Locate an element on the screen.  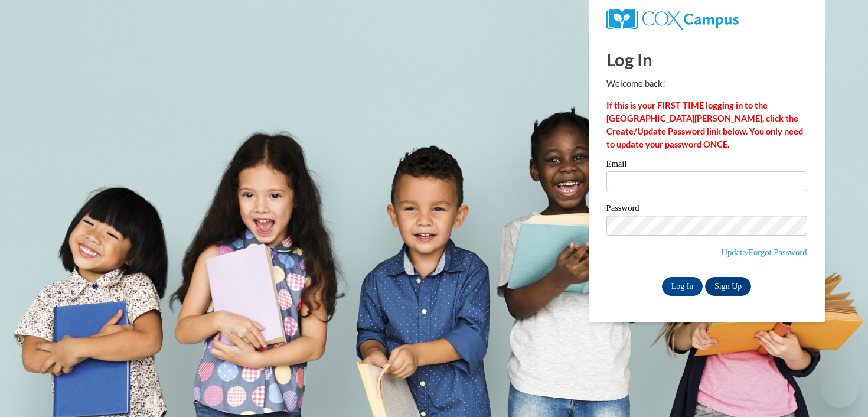
label: Email is located at coordinates (706, 165).